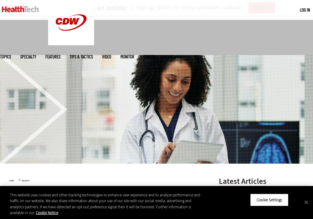 This screenshot has height=219, width=313. What do you see at coordinates (306, 202) in the screenshot?
I see `button: Close` at bounding box center [306, 202].